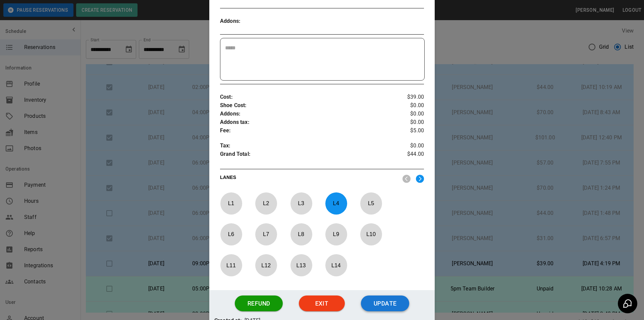 This screenshot has width=644, height=320. What do you see at coordinates (322, 303) in the screenshot?
I see `button: Exit` at bounding box center [322, 303].